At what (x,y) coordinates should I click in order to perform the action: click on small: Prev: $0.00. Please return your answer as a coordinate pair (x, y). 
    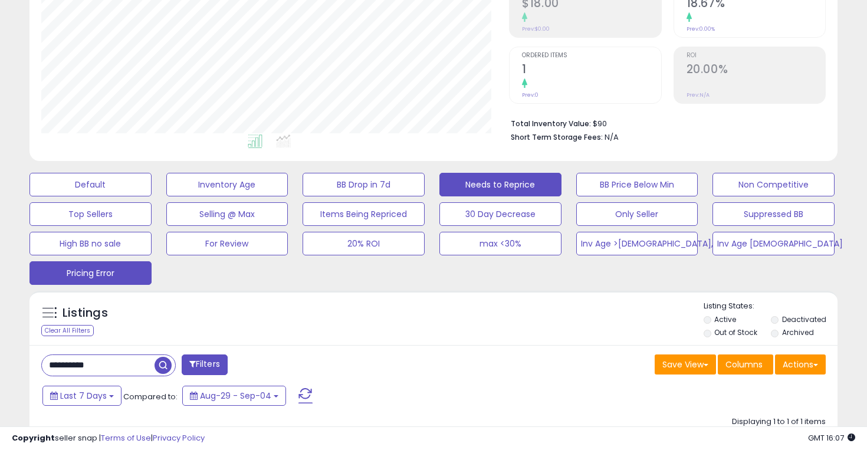
    Looking at the image, I should click on (536, 29).